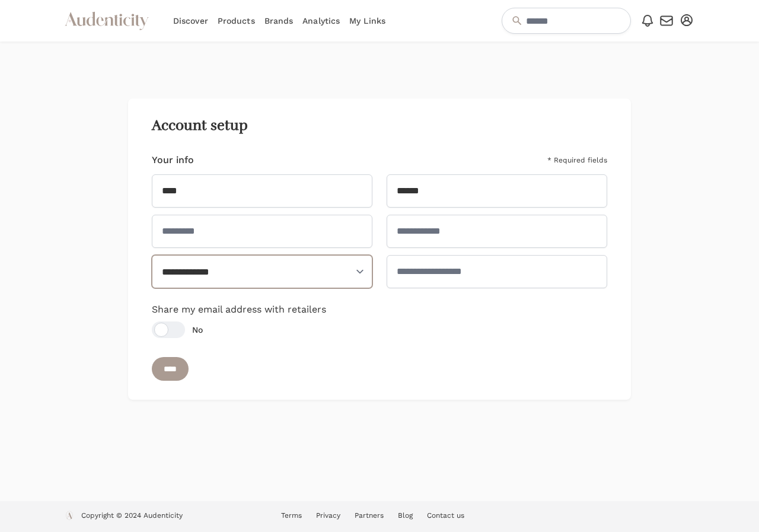 This screenshot has width=759, height=532. Describe the element at coordinates (291, 516) in the screenshot. I see `a: Terms` at that location.